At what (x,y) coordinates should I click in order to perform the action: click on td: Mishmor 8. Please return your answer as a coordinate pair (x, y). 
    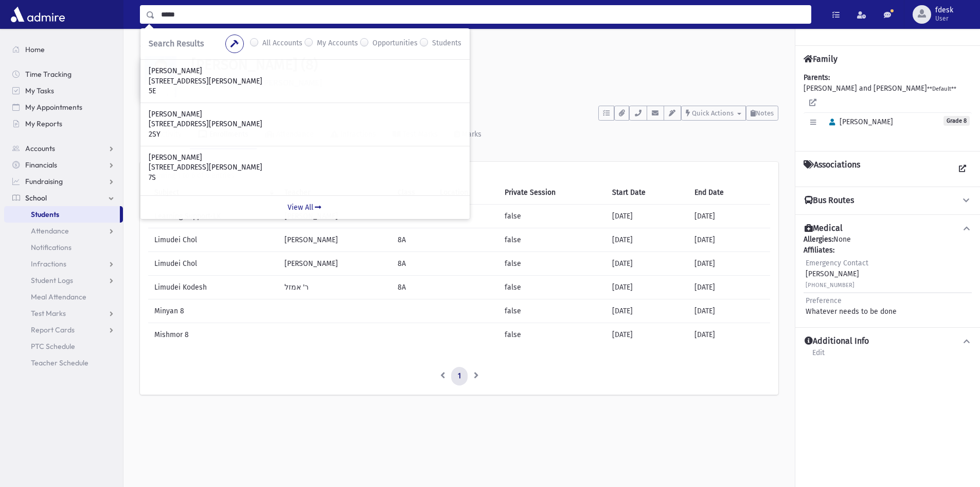
    Looking at the image, I should click on (213, 335).